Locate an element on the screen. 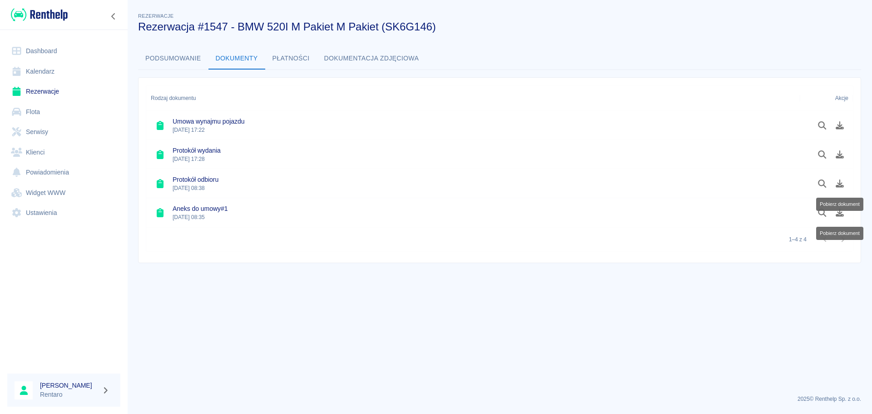 The height and width of the screenshot is (414, 872). p: 2025 © Renthelp Sp. z o.o. is located at coordinates (500, 399).